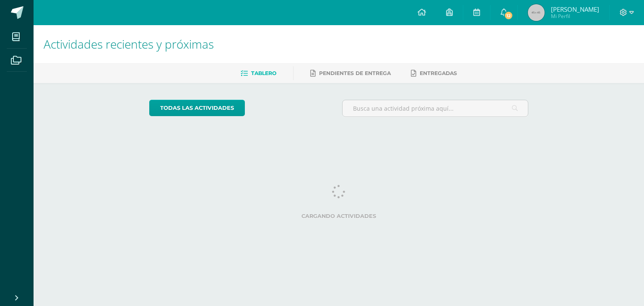  What do you see at coordinates (434, 73) in the screenshot?
I see `a: Entregadas` at bounding box center [434, 73].